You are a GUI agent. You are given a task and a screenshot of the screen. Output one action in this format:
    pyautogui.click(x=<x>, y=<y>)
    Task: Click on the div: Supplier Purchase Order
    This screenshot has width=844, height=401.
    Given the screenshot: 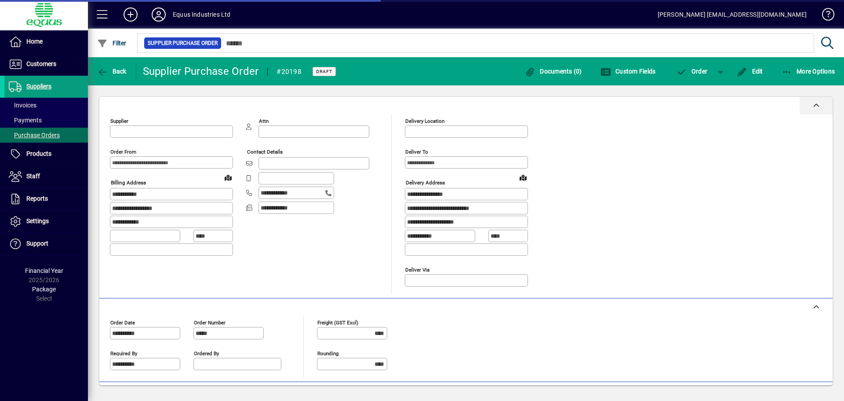 What is the action you would take?
    pyautogui.click(x=201, y=71)
    